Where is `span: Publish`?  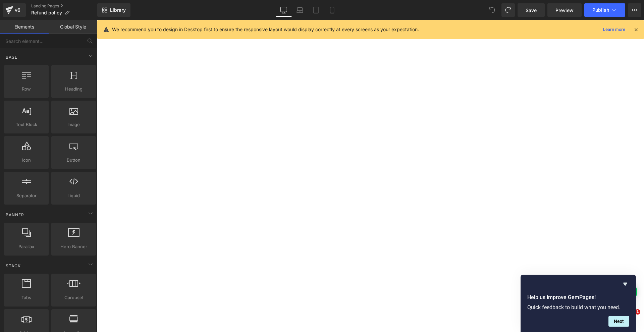
span: Publish is located at coordinates (600, 10).